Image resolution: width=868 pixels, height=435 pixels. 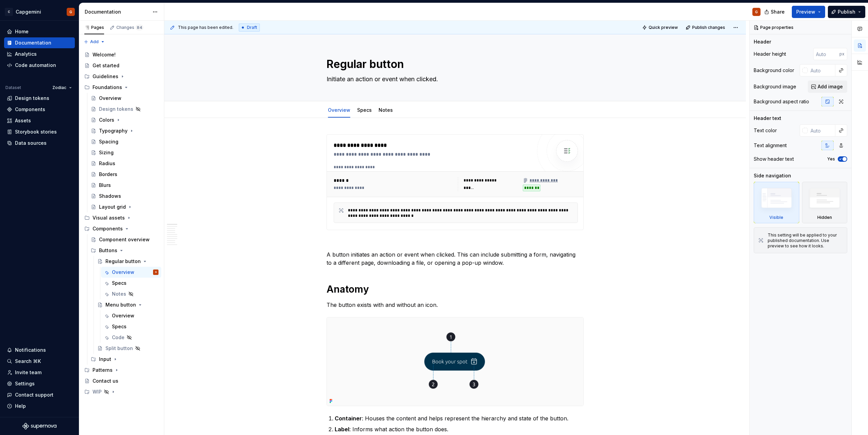 What do you see at coordinates (39, 43) in the screenshot?
I see `a: Documentation` at bounding box center [39, 43].